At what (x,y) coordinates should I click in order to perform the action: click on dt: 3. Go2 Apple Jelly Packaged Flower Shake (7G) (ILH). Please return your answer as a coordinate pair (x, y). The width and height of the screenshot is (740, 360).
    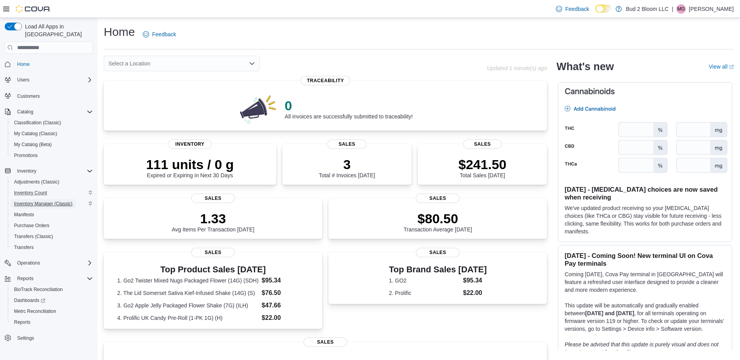
    Looking at the image, I should click on (188, 306).